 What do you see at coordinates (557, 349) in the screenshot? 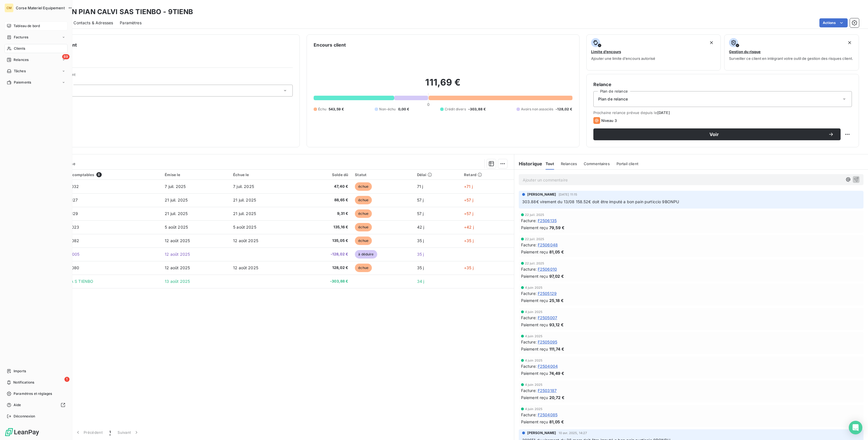
I see `span: 111,74 €` at bounding box center [557, 349].